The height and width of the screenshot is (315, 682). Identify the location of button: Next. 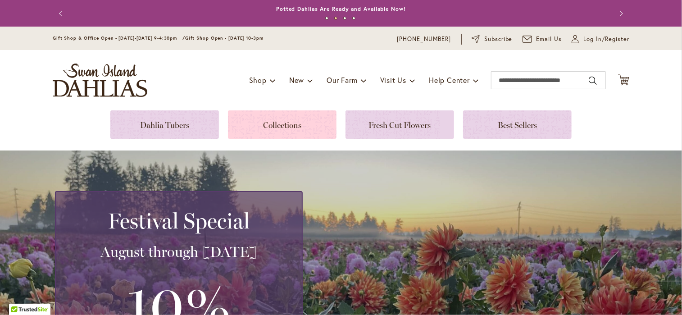
(620, 14).